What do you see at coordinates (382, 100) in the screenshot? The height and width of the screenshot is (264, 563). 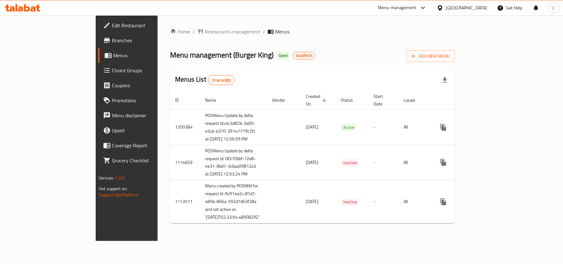 I see `span: Start Date` at bounding box center [382, 100].